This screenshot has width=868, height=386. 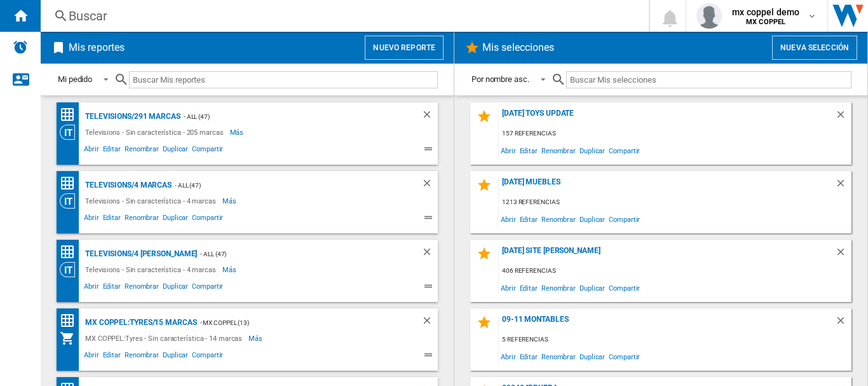 I want to click on img: profile.jpg, so click(x=710, y=16).